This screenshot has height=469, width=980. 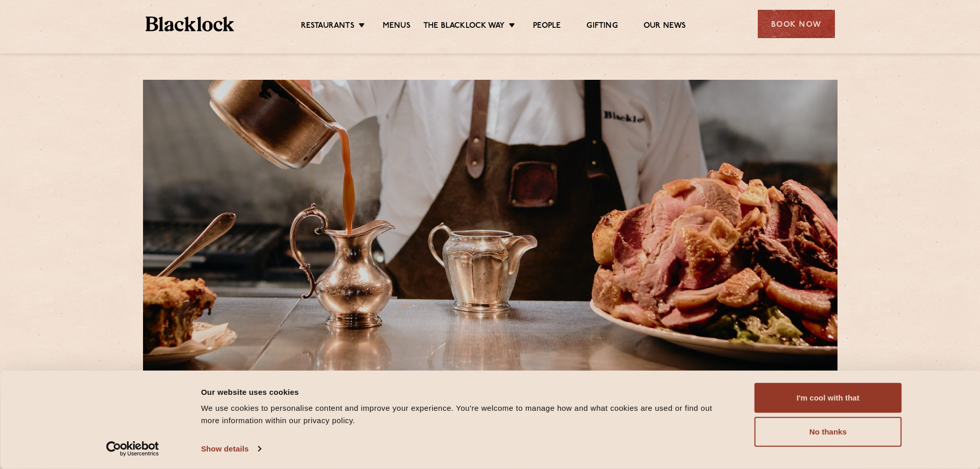 I want to click on a: Show details, so click(x=231, y=449).